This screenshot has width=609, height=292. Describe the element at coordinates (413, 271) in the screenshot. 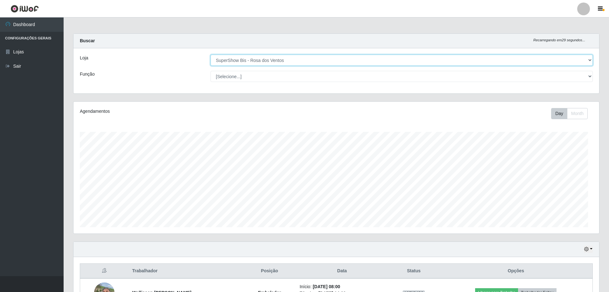

I see `th: Status` at that location.